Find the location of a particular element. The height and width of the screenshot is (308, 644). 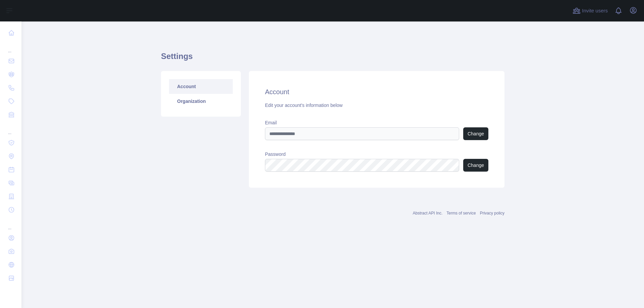

a: Terms of service is located at coordinates (461, 213).